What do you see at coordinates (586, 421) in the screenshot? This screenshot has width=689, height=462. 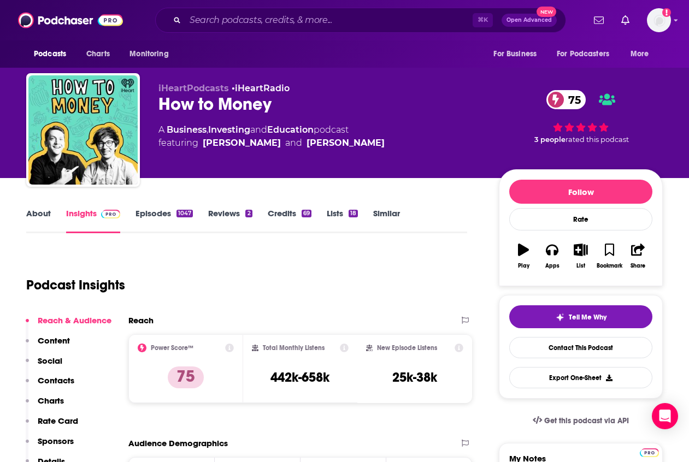 I see `span: Get this podcast via API` at bounding box center [586, 421].